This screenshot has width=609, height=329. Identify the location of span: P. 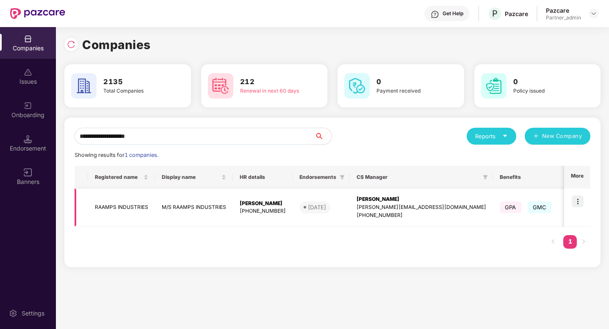
(494, 14).